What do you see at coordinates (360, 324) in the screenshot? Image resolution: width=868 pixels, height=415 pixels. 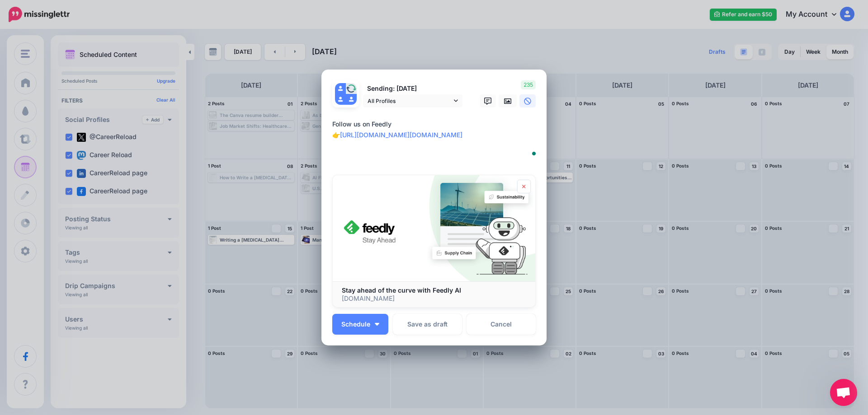 I see `button: Schedule` at bounding box center [360, 324].